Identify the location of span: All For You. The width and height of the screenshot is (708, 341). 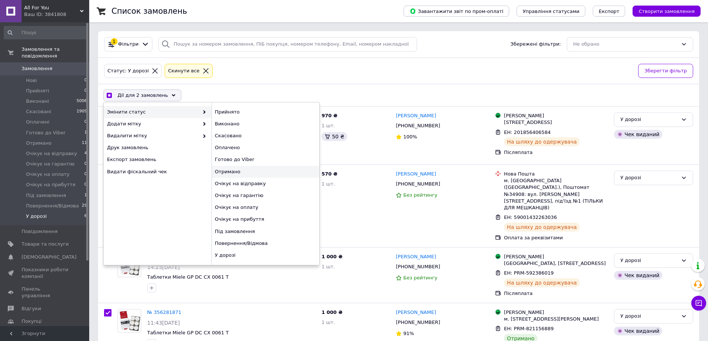
(52, 8).